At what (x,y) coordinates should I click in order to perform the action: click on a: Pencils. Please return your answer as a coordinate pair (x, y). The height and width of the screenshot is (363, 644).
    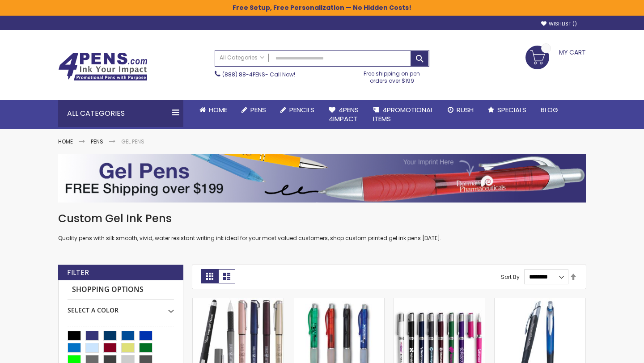
    Looking at the image, I should click on (298, 110).